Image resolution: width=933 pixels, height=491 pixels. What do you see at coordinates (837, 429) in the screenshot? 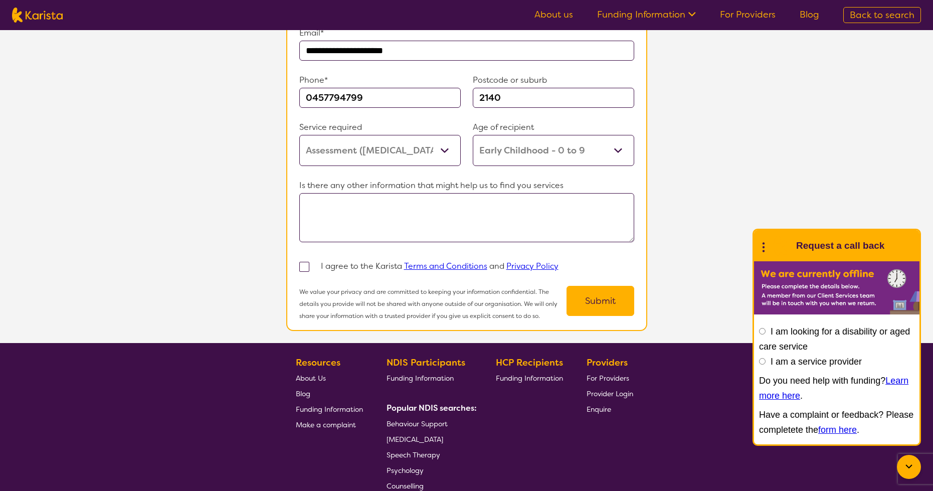
I see `a: form here` at bounding box center [837, 429].